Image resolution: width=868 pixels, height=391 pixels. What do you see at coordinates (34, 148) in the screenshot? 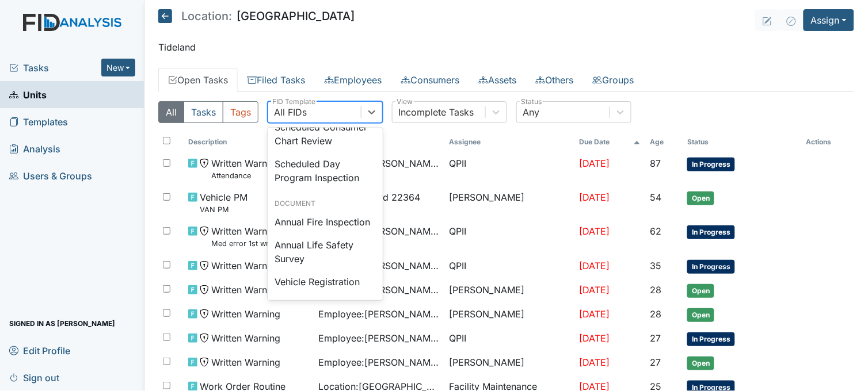
I see `span: Analysis` at bounding box center [34, 148].